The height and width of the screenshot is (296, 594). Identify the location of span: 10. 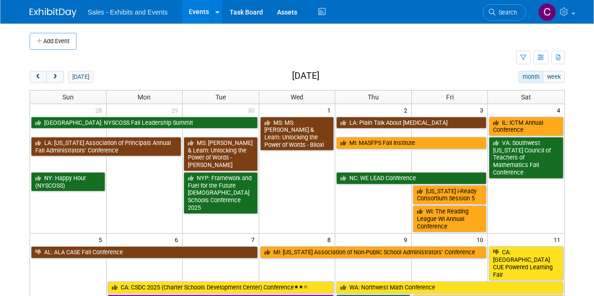
(481, 239).